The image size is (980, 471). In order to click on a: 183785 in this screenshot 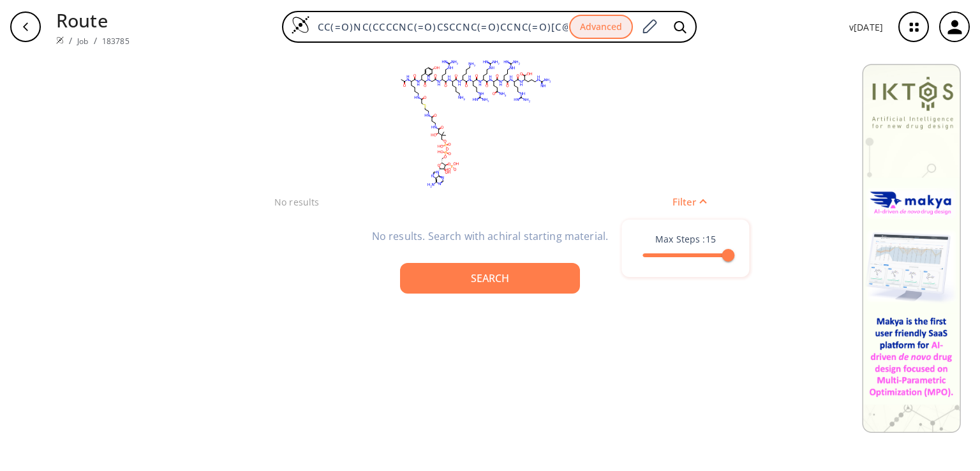, I will do `click(115, 41)`.